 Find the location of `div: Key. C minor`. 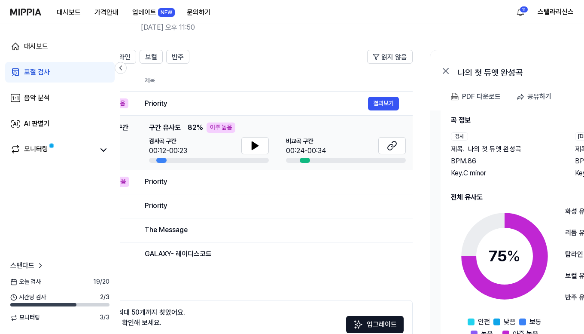

div: Key. C minor is located at coordinates (504, 173).